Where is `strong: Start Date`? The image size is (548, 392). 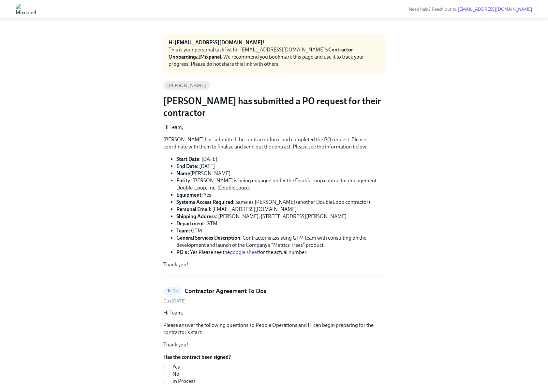
strong: Start Date is located at coordinates (188, 159).